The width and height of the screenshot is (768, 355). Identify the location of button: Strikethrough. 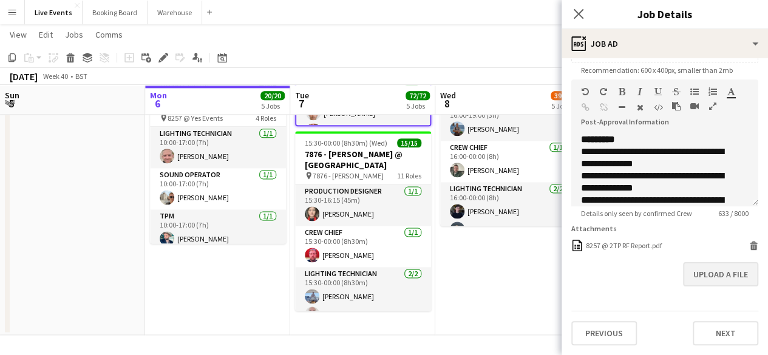
(676, 92).